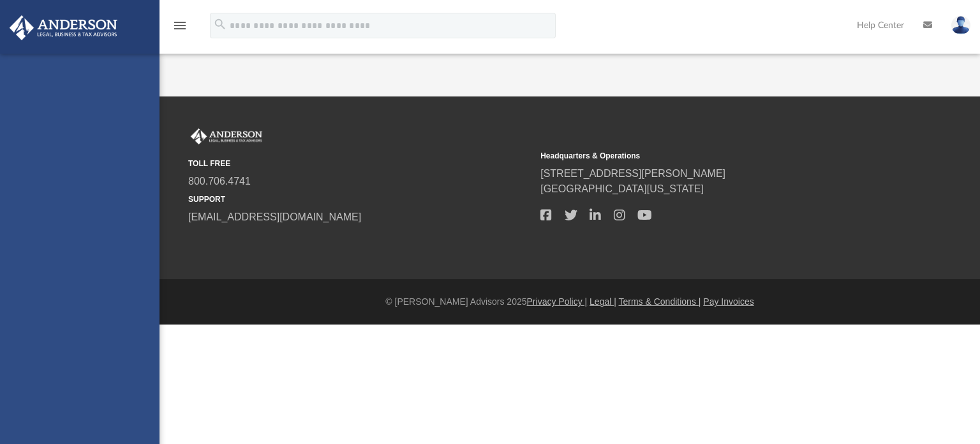  Describe the element at coordinates (660, 301) in the screenshot. I see `a: Terms & Conditions |` at that location.